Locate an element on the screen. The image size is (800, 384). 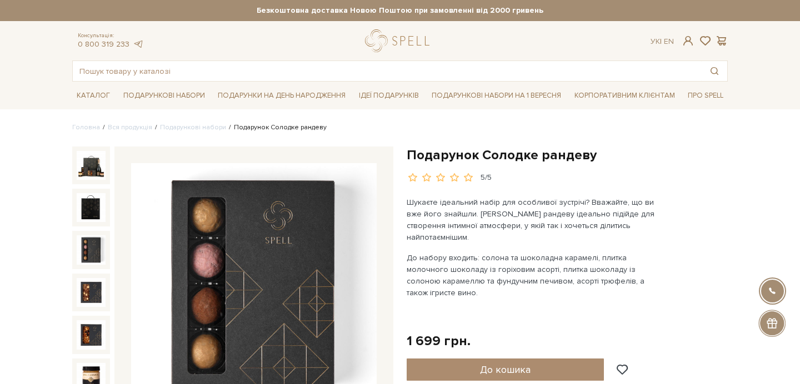
h1: Подарунок Солодке рандеву is located at coordinates (567, 155).